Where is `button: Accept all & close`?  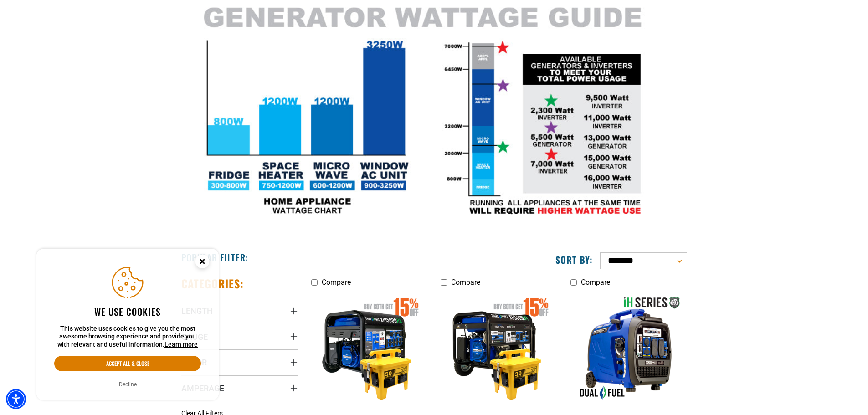
button: Accept all & close is located at coordinates (127, 364).